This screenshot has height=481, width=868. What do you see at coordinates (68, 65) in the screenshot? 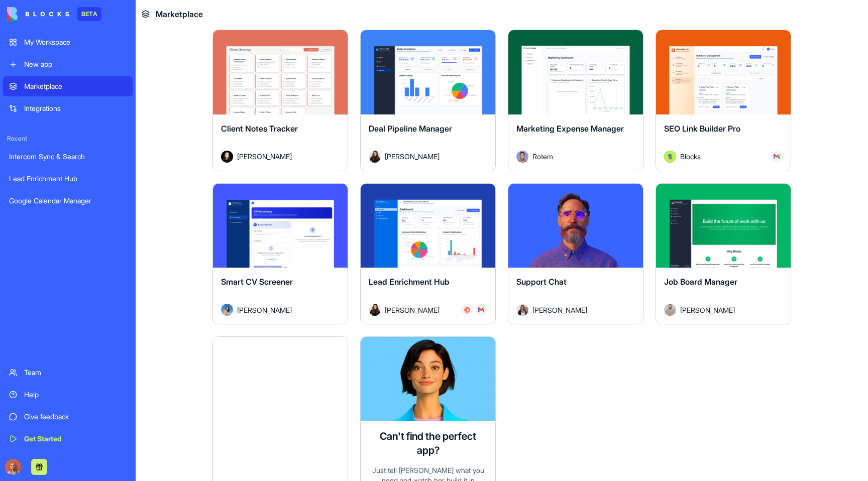
I see `a: New app` at bounding box center [68, 65].